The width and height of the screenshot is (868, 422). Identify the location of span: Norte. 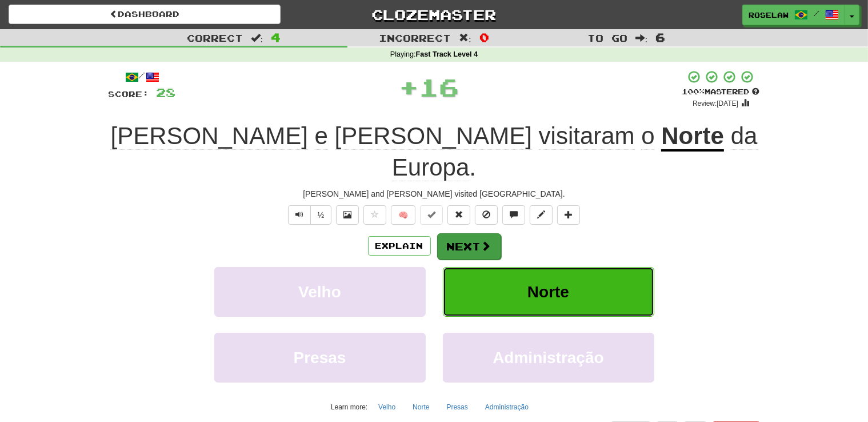
(548, 291).